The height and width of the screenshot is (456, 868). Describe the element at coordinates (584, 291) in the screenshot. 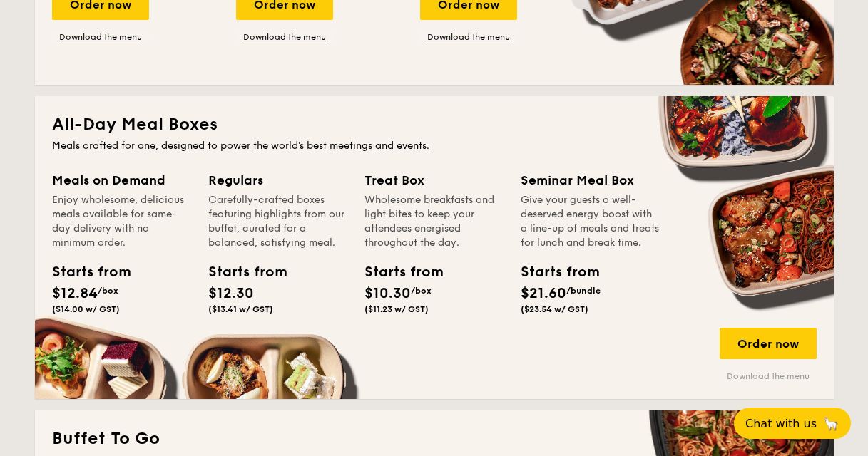

I see `span: /bundle` at that location.